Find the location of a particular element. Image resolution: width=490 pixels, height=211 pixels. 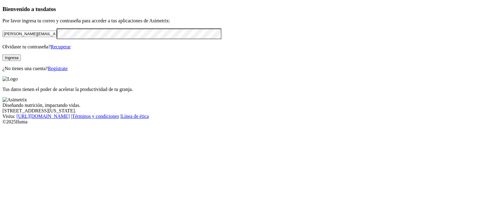

p: ¿No tienes una cuenta? is located at coordinates (245, 69).